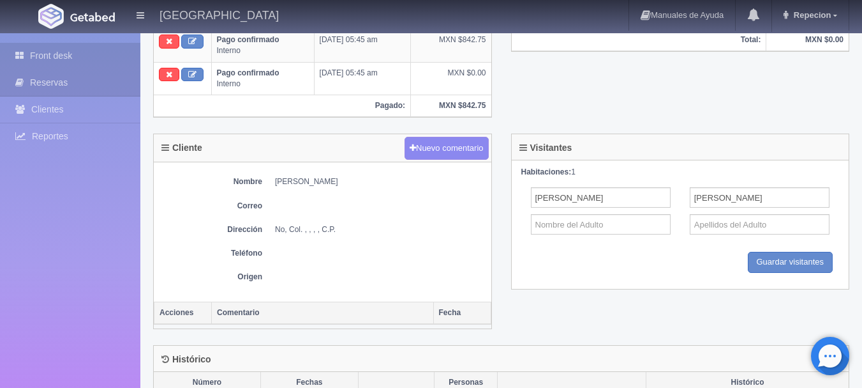  Describe the element at coordinates (323, 313) in the screenshot. I see `th: Comentario` at that location.